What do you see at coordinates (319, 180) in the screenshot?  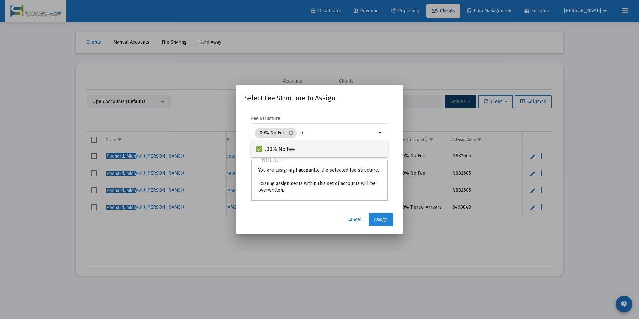 I see `div: You are assigning to the selected fee structure. Existing assignments within this set of accounts...` at bounding box center [319, 180].